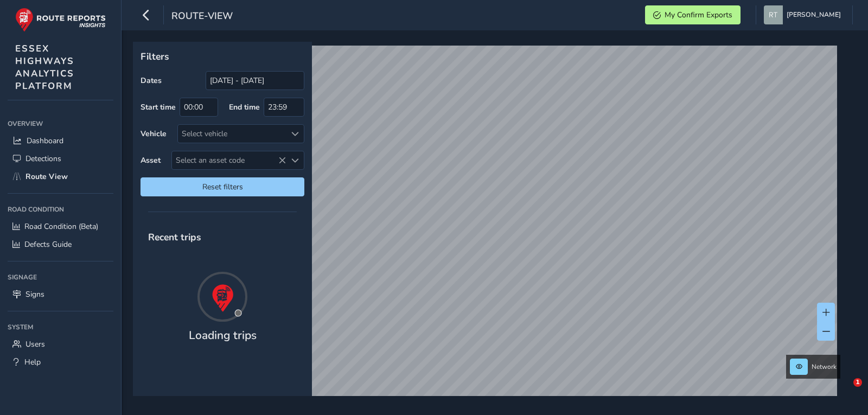 This screenshot has height=415, width=868. I want to click on span: Signs, so click(35, 294).